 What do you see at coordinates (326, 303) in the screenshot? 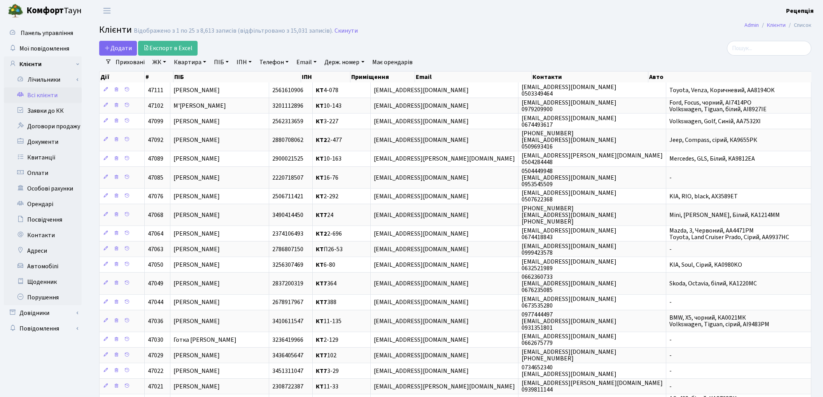
I see `span: 388` at bounding box center [326, 303].